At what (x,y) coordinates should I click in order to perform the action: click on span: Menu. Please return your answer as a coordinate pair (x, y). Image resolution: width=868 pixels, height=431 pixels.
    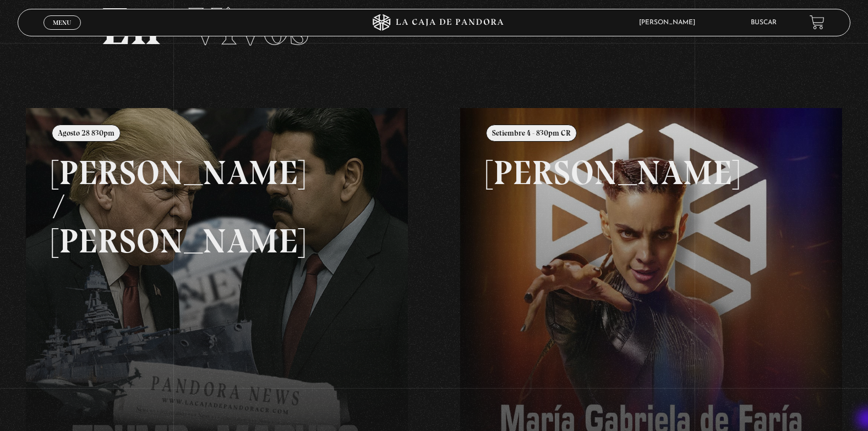
    Looking at the image, I should click on (62, 23).